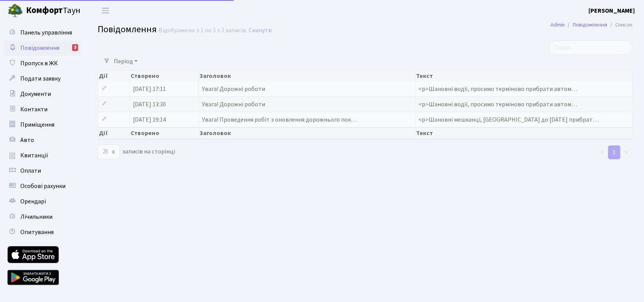  I want to click on a: Документи, so click(42, 94).